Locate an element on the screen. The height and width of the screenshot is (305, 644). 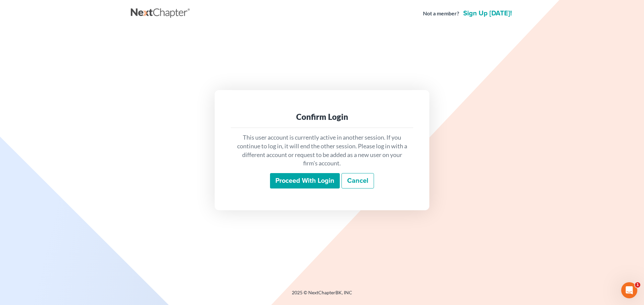
span: 1 is located at coordinates (637, 285).